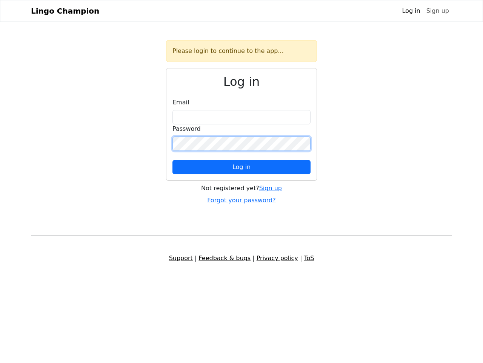 Image resolution: width=483 pixels, height=363 pixels. What do you see at coordinates (242, 51) in the screenshot?
I see `div: Please login to continue to the app...` at bounding box center [242, 51].